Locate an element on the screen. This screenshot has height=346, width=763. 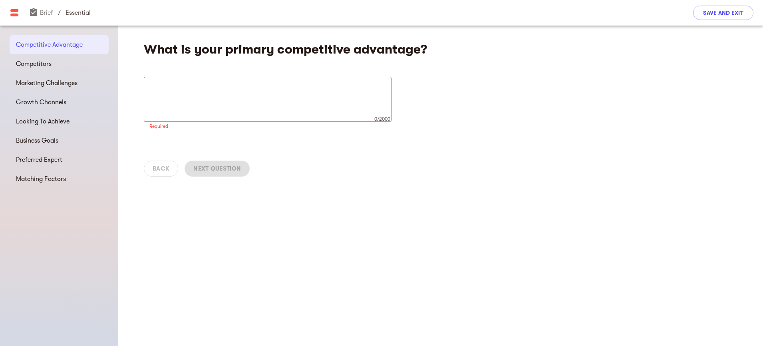
span: Looking To Achieve is located at coordinates (59, 121).